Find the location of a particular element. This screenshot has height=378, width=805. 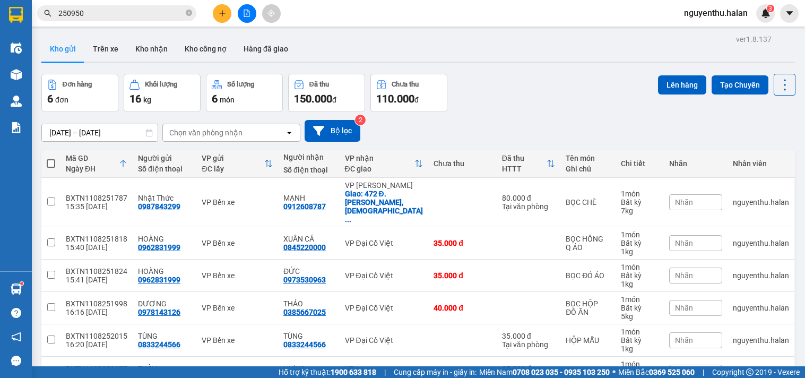

button: Trên xe is located at coordinates (106, 49).